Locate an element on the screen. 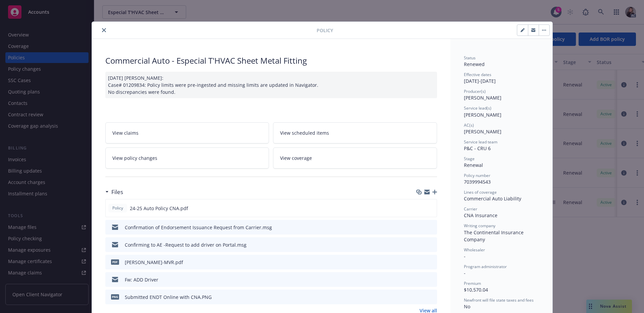 Image resolution: width=644 pixels, height=313 pixels. span: Service lead team is located at coordinates (480, 142).